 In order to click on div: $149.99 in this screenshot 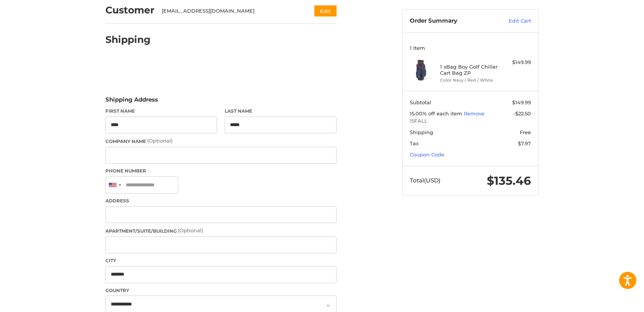, I will do `click(516, 62)`.